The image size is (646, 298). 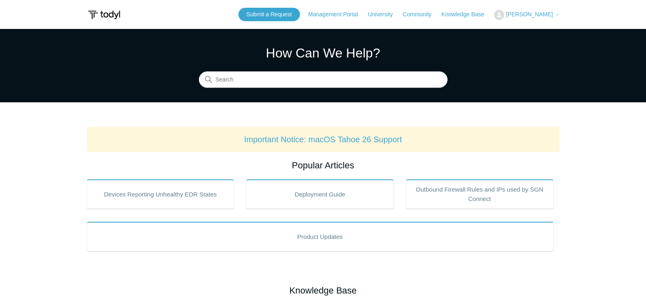 I want to click on a: Deployment Guide, so click(x=320, y=194).